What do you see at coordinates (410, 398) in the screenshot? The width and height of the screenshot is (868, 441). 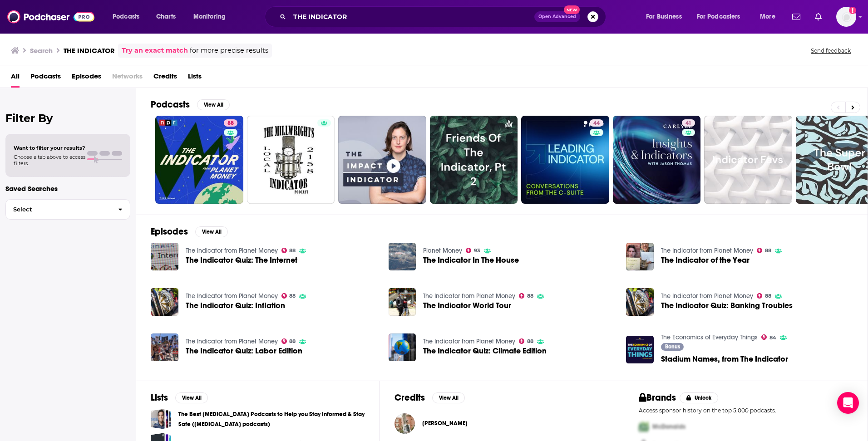 I see `h2: Credits` at bounding box center [410, 398].